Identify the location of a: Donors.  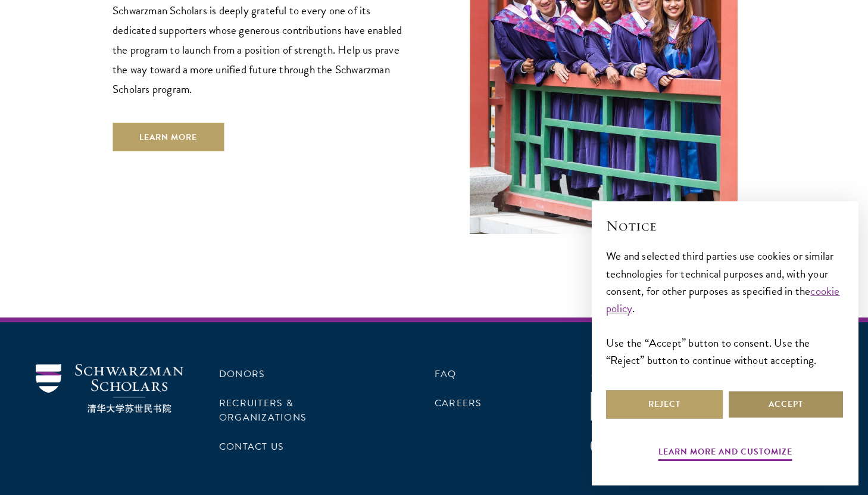
(242, 374).